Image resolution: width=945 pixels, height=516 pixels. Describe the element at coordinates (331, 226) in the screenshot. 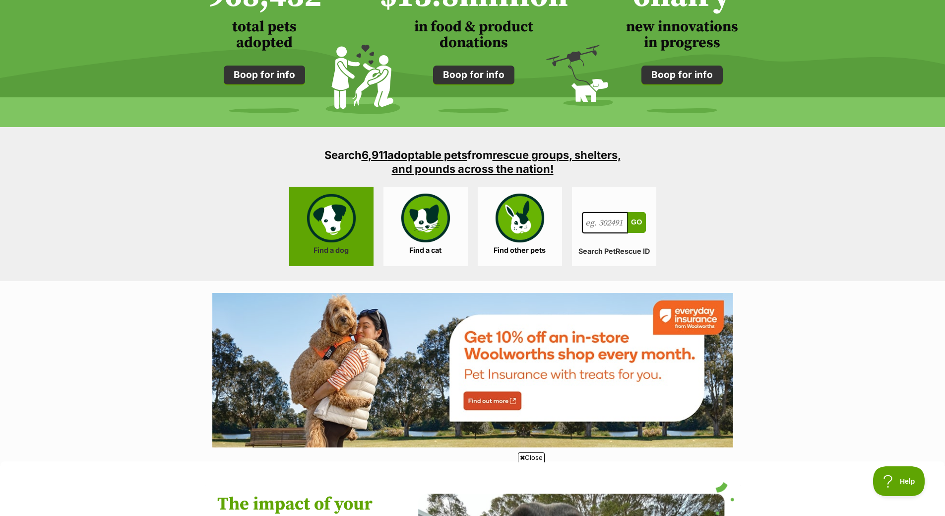

I see `a: Find a dog` at that location.